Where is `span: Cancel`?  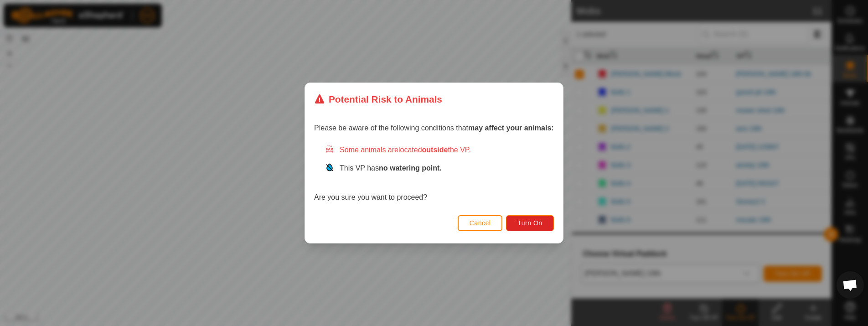 span: Cancel is located at coordinates (480, 223).